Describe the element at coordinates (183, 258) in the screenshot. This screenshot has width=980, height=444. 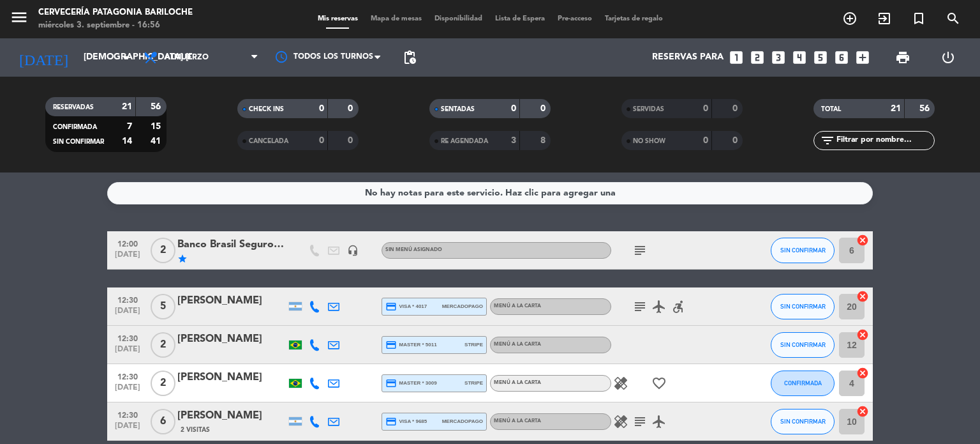
I see `i: star` at that location.